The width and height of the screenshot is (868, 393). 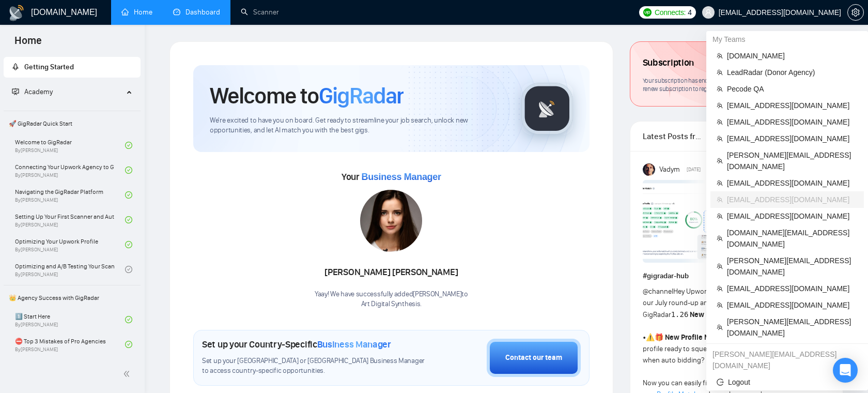 I want to click on span: Subscription, so click(x=668, y=63).